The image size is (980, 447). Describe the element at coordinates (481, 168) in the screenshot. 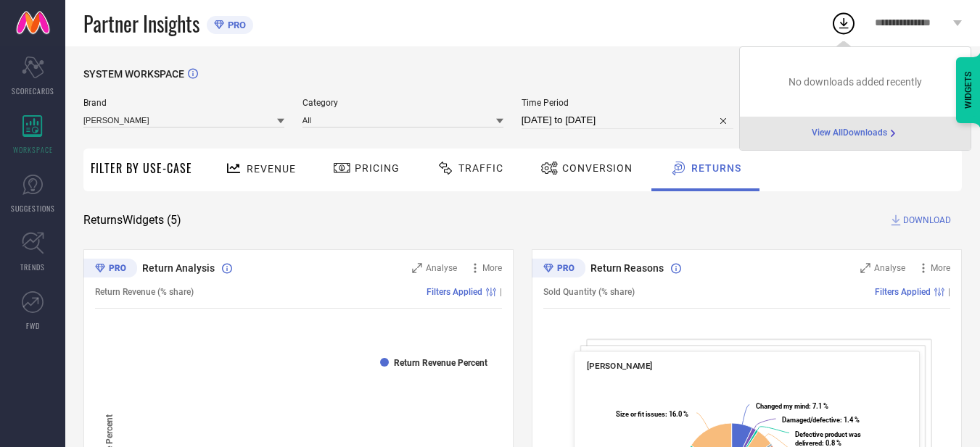

I see `span: Traffic` at that location.